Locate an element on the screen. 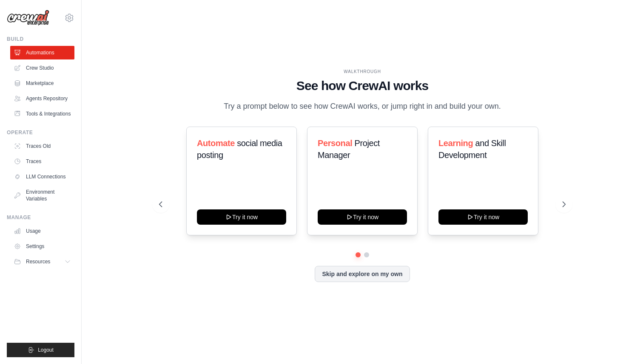 This screenshot has width=643, height=364. span: and Skill Development is located at coordinates (472, 149).